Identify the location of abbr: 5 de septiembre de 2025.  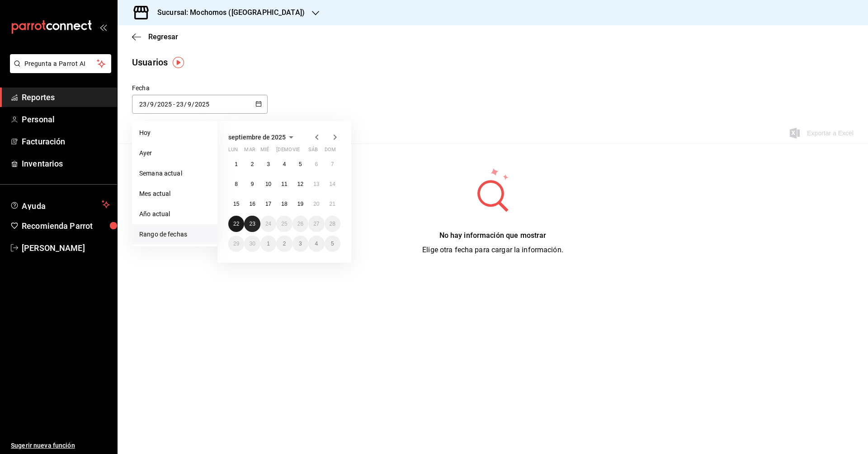
(300, 165).